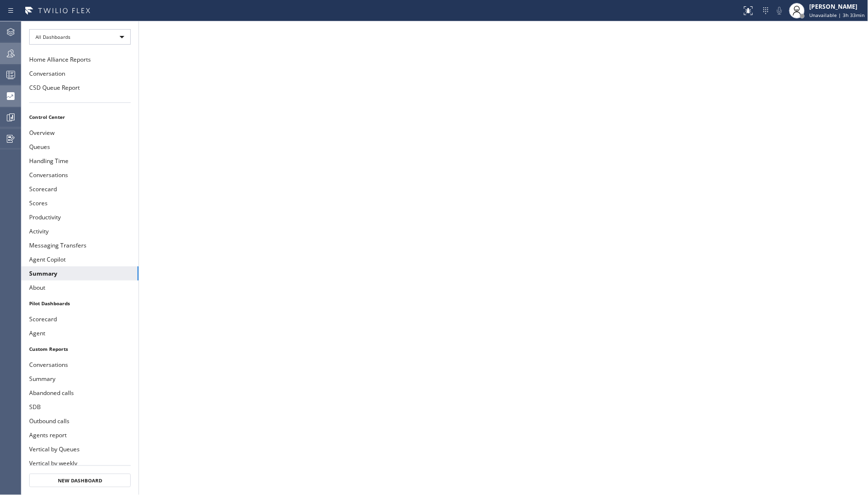 The height and width of the screenshot is (495, 868). What do you see at coordinates (79, 88) in the screenshot?
I see `button: CSD Queue Report` at bounding box center [79, 88].